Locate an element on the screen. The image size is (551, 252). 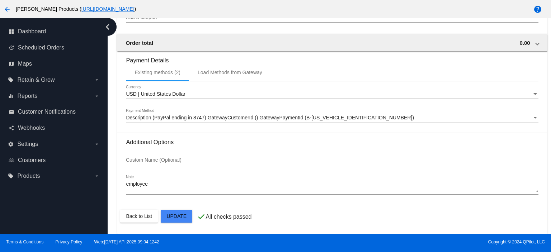
mat-icon: help is located at coordinates (537, 9).